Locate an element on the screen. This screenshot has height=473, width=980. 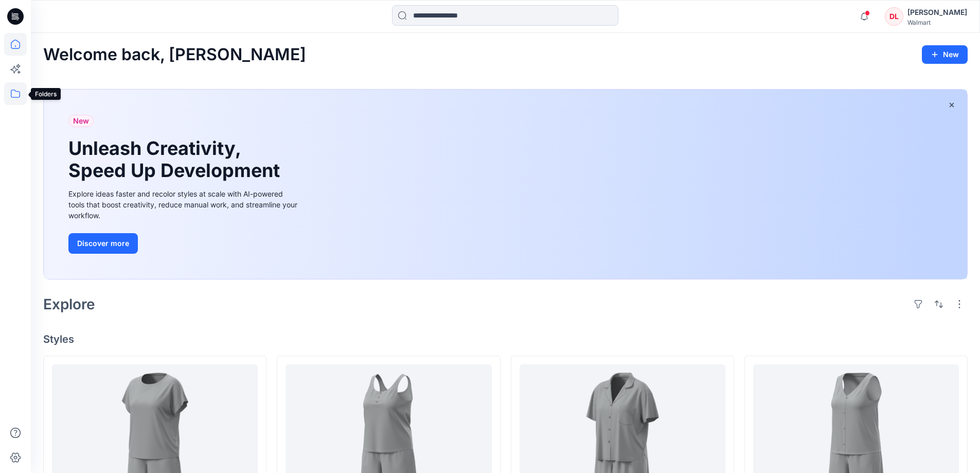
div: DL is located at coordinates (894, 16).